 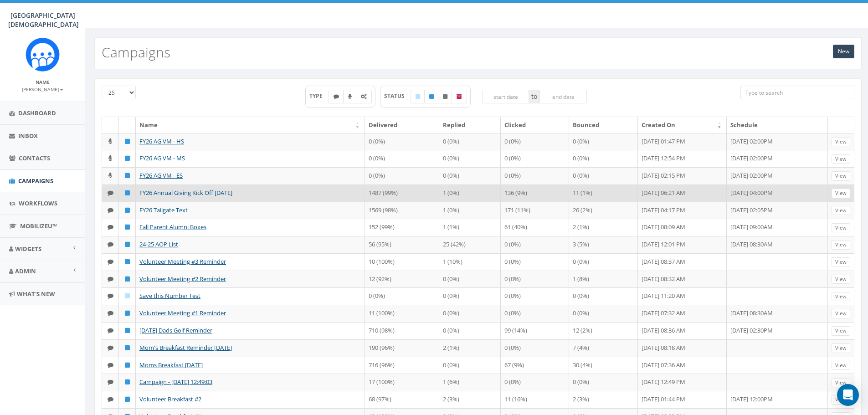 I want to click on label: Archived, so click(x=459, y=97).